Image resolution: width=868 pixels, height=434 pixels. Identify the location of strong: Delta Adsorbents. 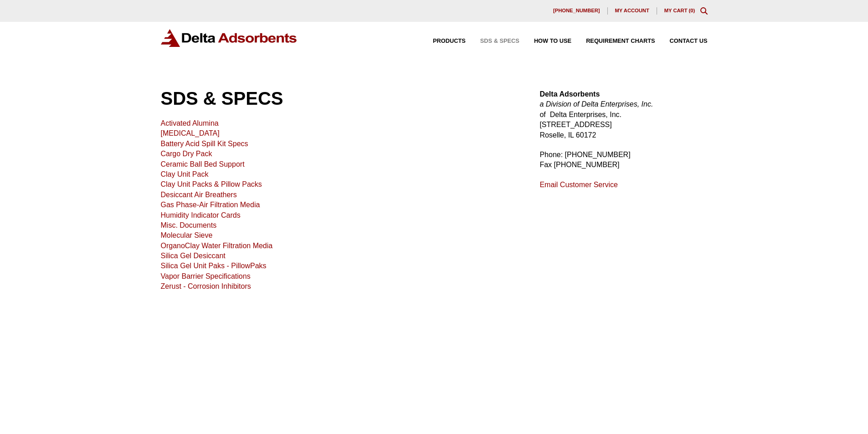
(570, 94).